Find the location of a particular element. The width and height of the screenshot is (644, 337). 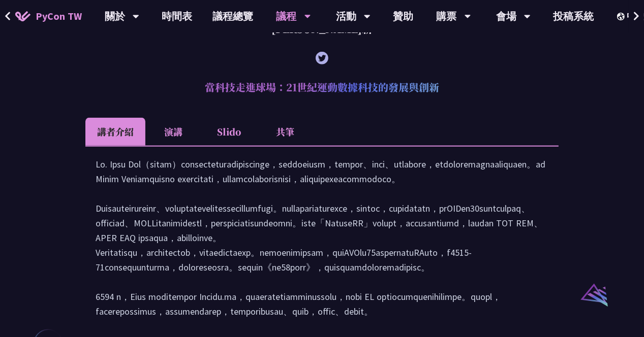

li: 演講 is located at coordinates (174, 132).